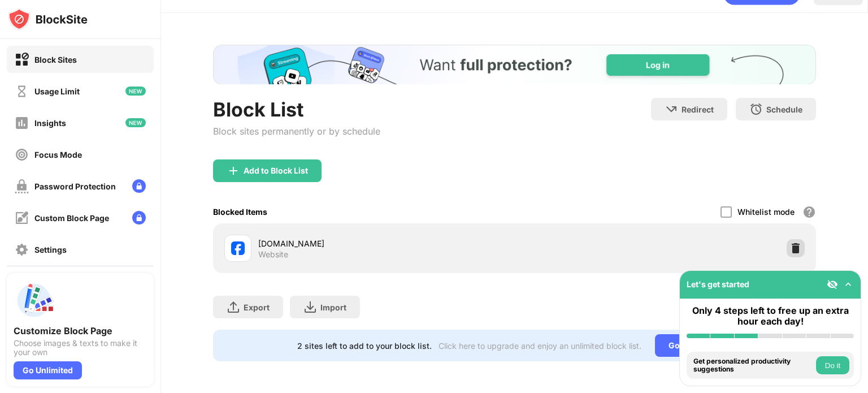 The height and width of the screenshot is (393, 868). I want to click on div: Blocked Items, so click(240, 211).